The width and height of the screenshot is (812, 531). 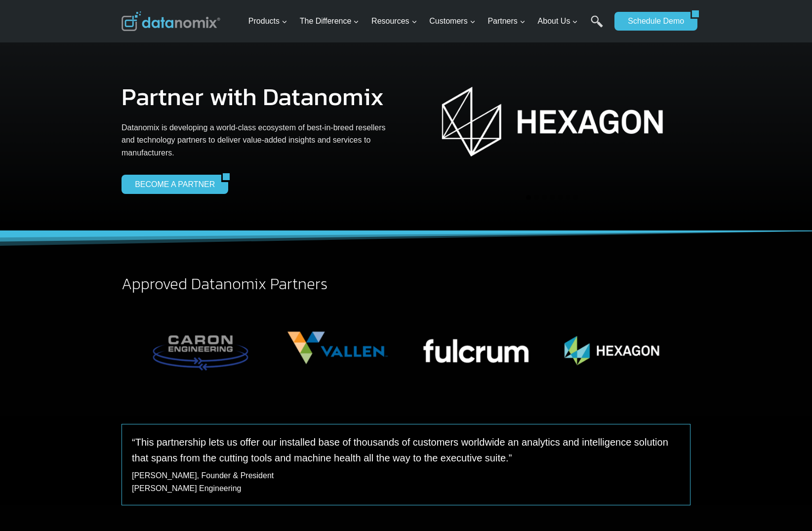 What do you see at coordinates (568, 197) in the screenshot?
I see `button: Go to slide 6` at bounding box center [568, 197].